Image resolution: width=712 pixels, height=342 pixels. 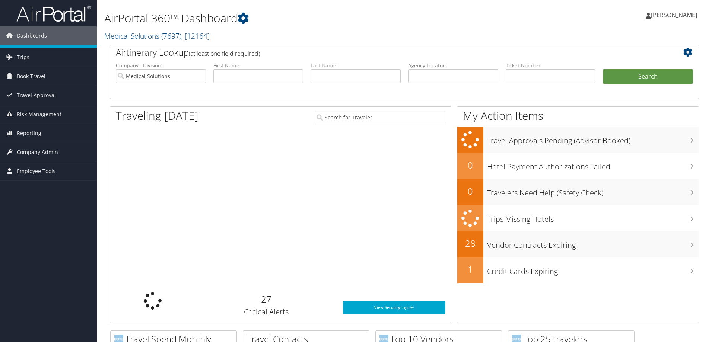 I want to click on a: Trips Missing Hotels, so click(x=578, y=218).